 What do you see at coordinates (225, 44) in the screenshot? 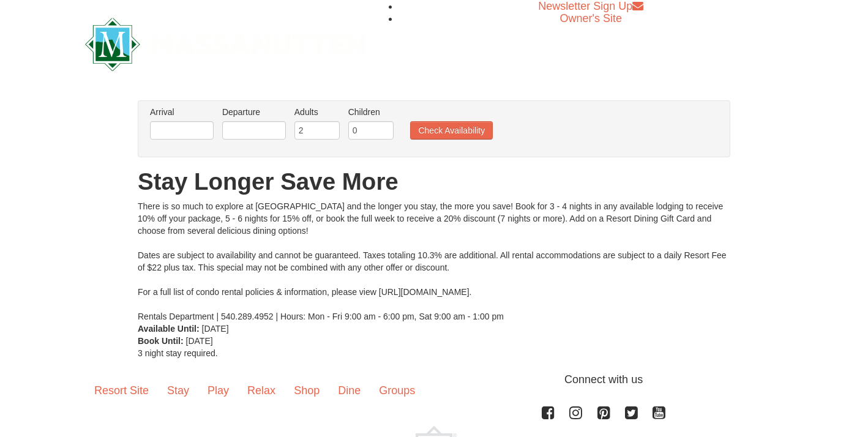
I see `img: Massanutten Resort Logo` at bounding box center [225, 44].